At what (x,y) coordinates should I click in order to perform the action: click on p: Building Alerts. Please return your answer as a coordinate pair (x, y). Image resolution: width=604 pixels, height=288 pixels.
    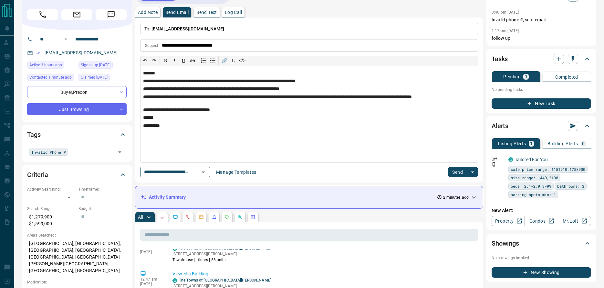
    Looking at the image, I should click on (563, 143).